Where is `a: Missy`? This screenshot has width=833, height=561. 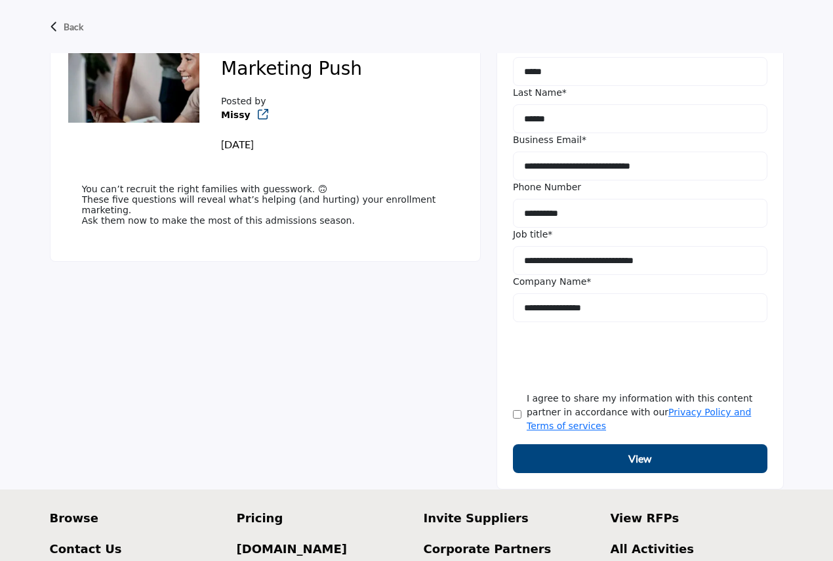 a: Missy is located at coordinates (235, 115).